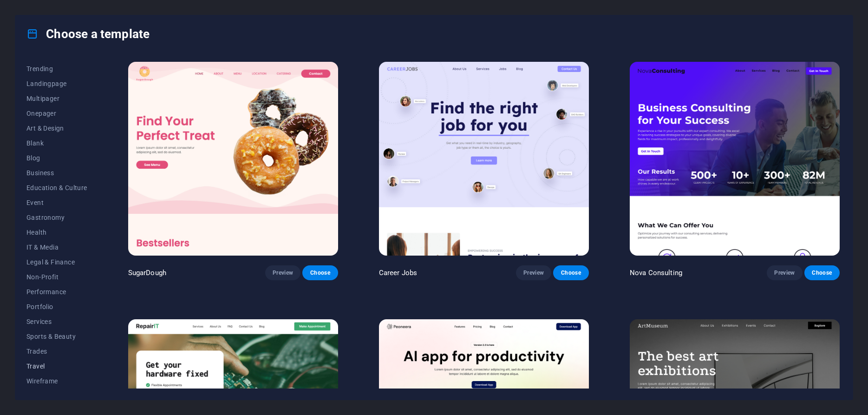 The image size is (868, 415). Describe the element at coordinates (56, 292) in the screenshot. I see `span: Performance` at that location.